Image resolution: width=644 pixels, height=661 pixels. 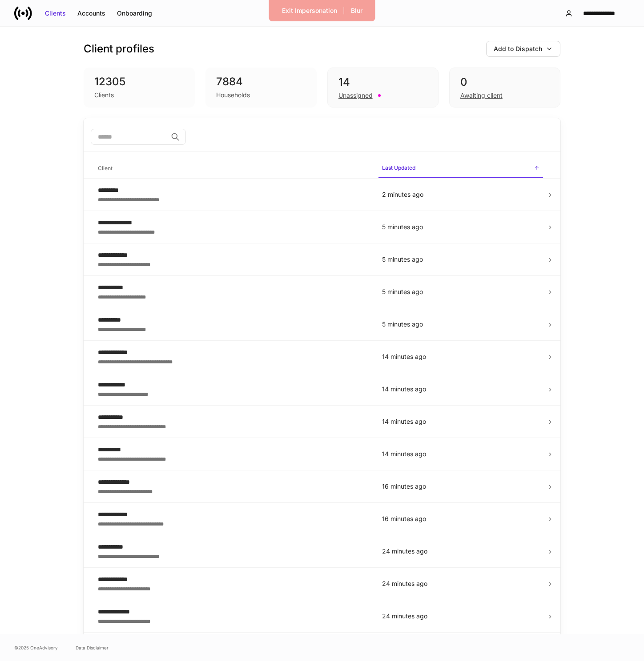 What do you see at coordinates (105, 168) in the screenshot?
I see `h6: Client` at bounding box center [105, 168].